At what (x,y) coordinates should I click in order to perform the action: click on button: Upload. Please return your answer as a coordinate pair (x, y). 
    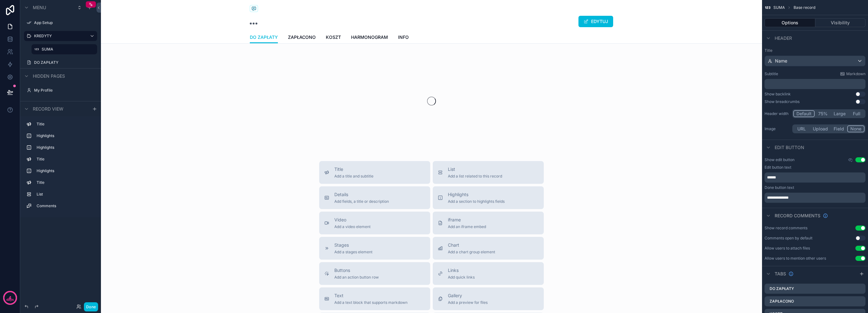
    Looking at the image, I should click on (821, 129).